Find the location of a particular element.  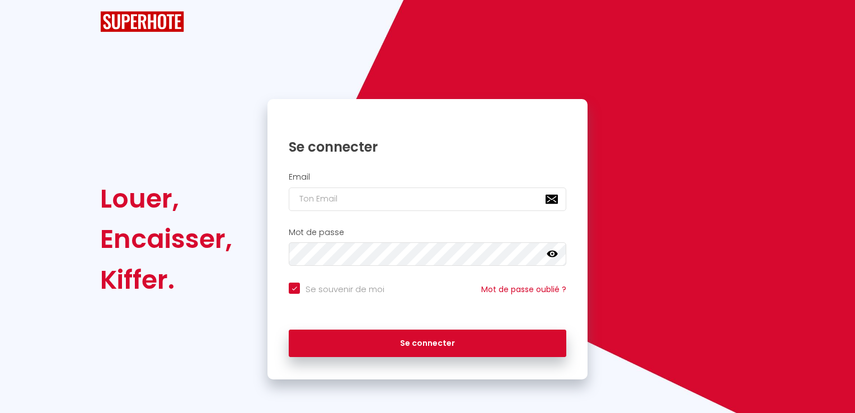

h2: Email is located at coordinates (428, 177).